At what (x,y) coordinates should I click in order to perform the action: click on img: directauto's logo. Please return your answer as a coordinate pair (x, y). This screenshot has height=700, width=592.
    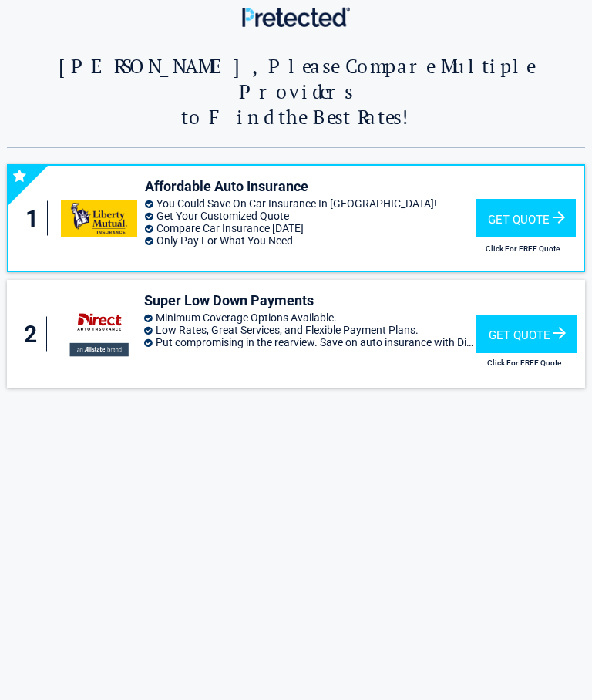
    Looking at the image, I should click on (98, 334).